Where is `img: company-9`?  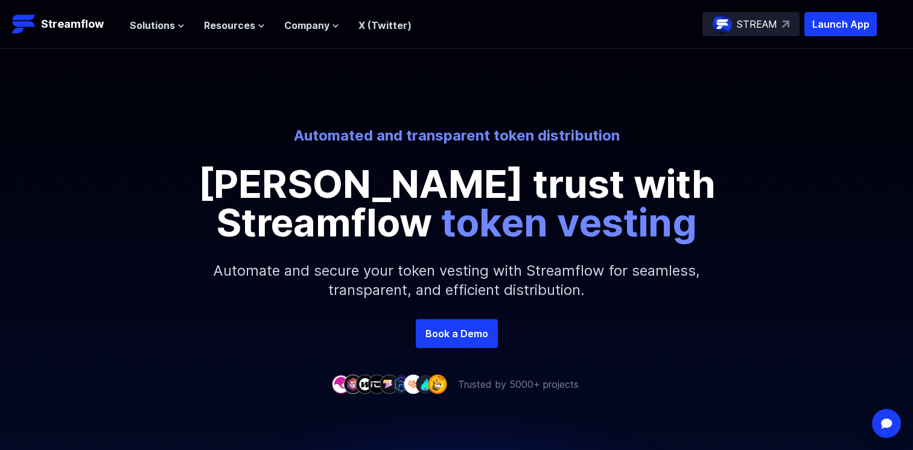
img: company-9 is located at coordinates (437, 384).